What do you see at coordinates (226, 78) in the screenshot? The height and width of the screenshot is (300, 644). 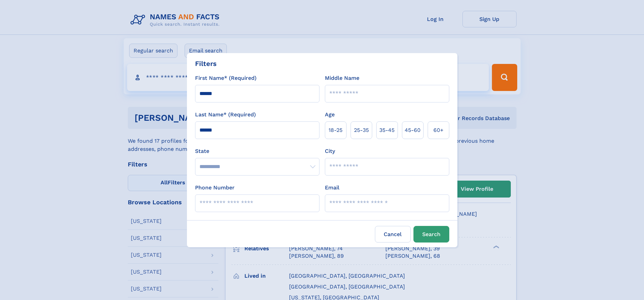 I see `label: First Name* (Required)` at bounding box center [226, 78].